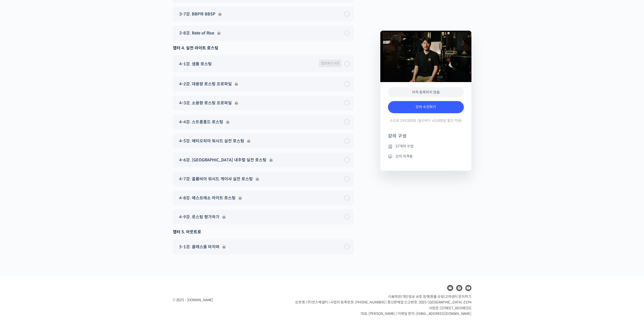 The height and width of the screenshot is (324, 644). I want to click on span: 홈, so click(17, 170).